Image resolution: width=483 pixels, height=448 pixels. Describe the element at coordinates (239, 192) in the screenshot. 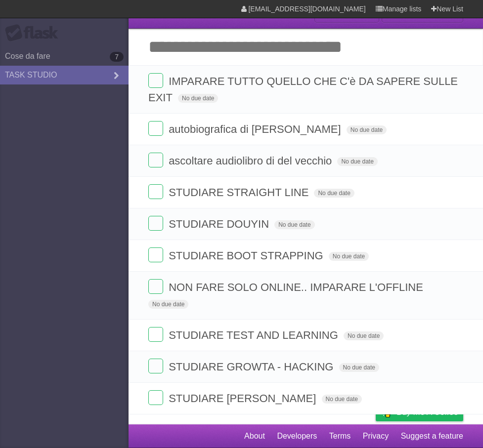

I see `span: STUDIARE STRAIGHT LINE` at that location.